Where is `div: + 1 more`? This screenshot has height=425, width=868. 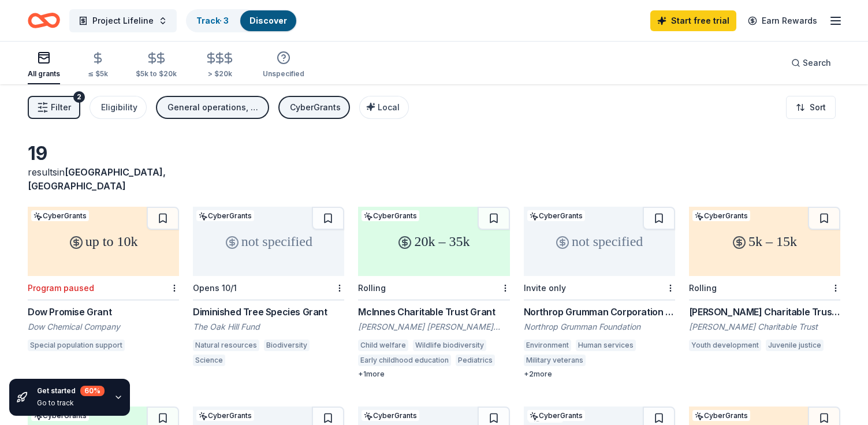
div: + 1 more is located at coordinates (434, 374).